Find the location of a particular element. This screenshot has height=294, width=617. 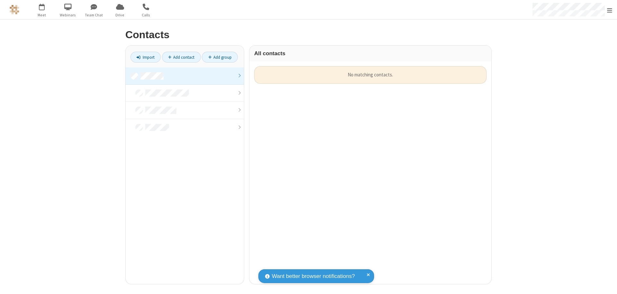

div: grid is located at coordinates (370, 173).